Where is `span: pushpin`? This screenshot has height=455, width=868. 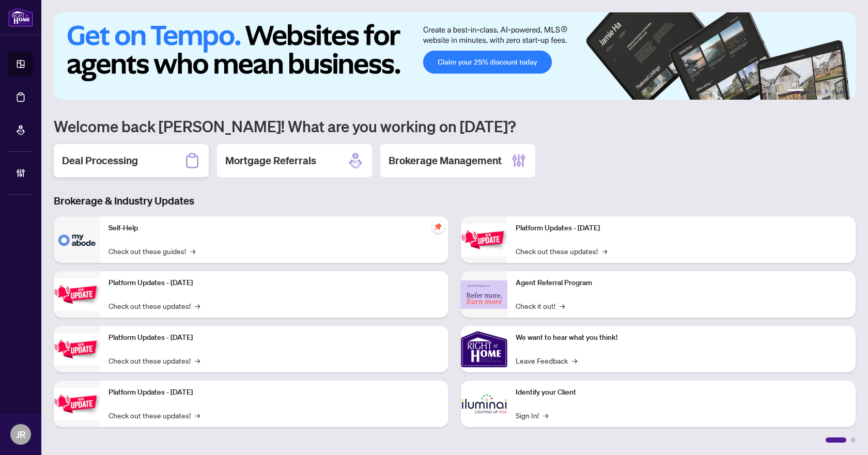 span: pushpin is located at coordinates (438, 227).